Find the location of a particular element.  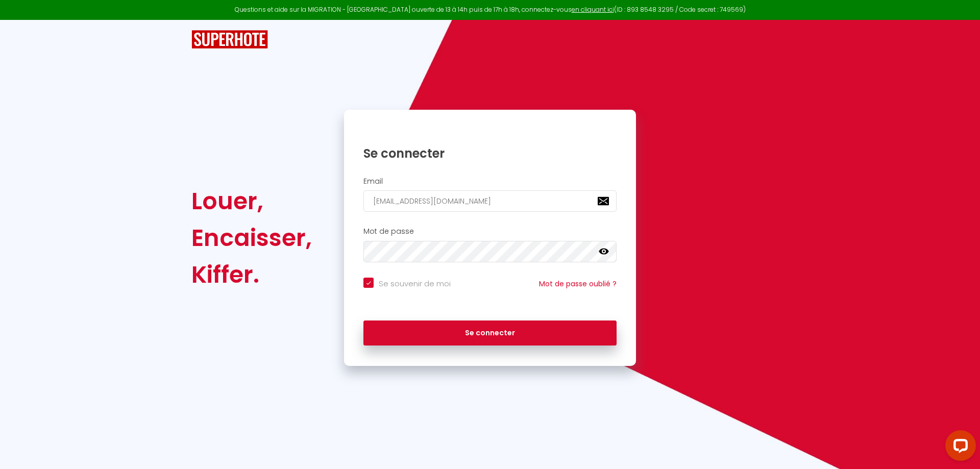

button: Open LiveChat chat widget is located at coordinates (24, 20).